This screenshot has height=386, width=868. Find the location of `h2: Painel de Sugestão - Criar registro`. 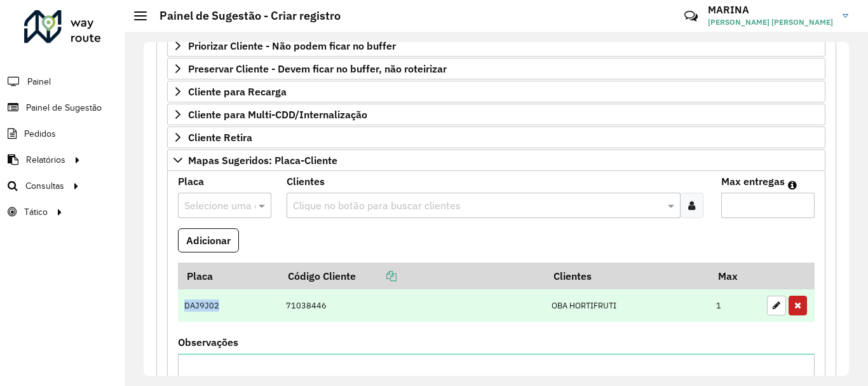

h2: Painel de Sugestão - Criar registro is located at coordinates (244, 16).